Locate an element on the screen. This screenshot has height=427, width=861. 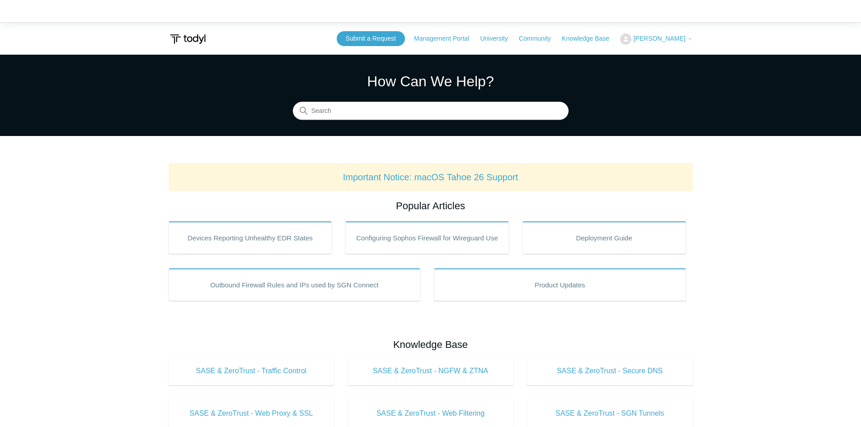
h1: How Can We Help? is located at coordinates (431, 81).